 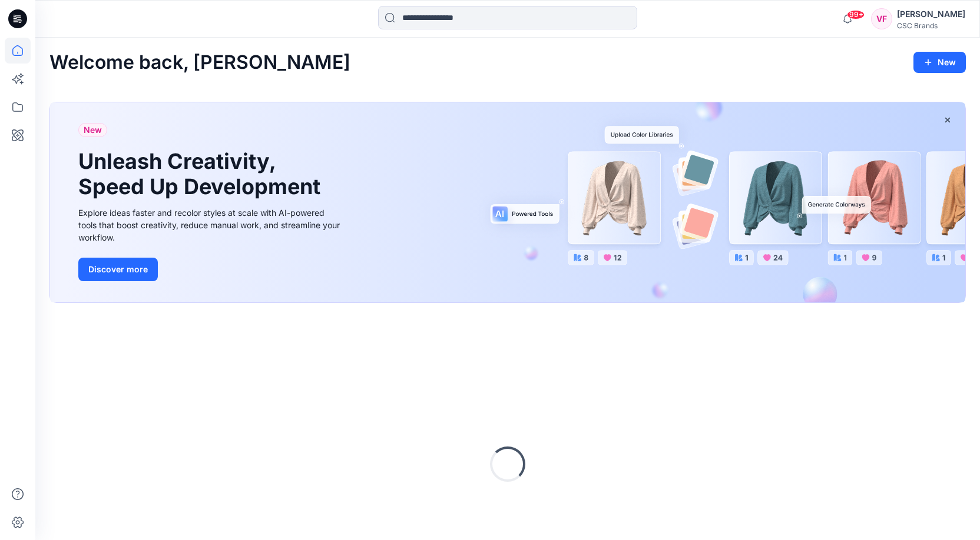 I want to click on div: CSC Brands, so click(x=931, y=25).